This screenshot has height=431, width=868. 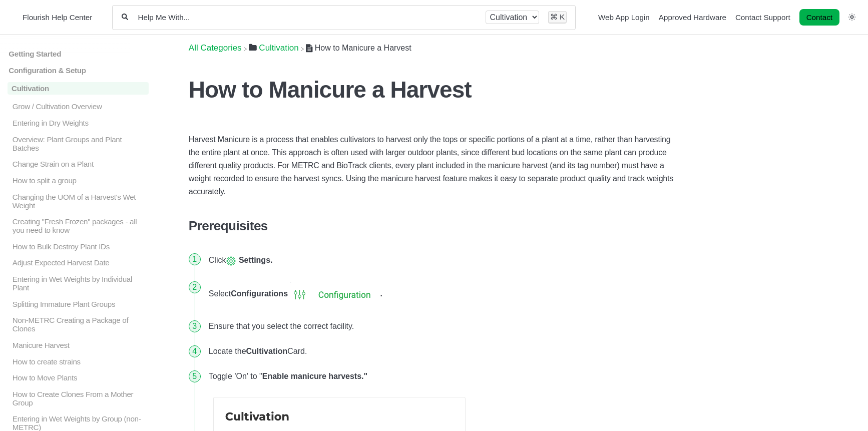 I want to click on p: Changing the UOM of a Harvest's Wet Weight, so click(x=80, y=201).